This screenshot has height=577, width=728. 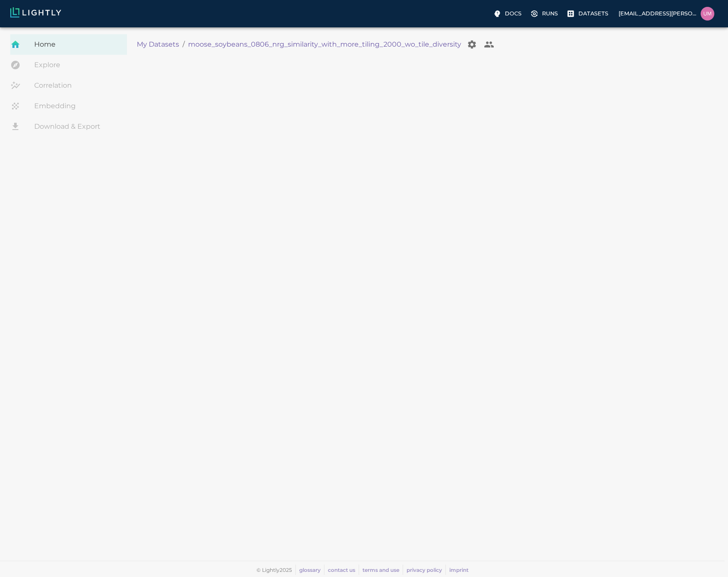 What do you see at coordinates (158, 44) in the screenshot?
I see `p: My Datasets` at bounding box center [158, 44].